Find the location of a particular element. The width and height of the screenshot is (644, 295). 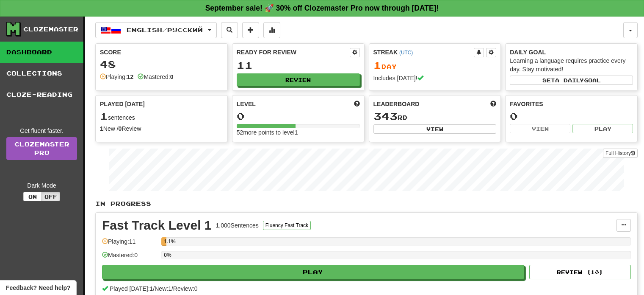

div: Learning a language requires practice every day. Stay motivated! is located at coordinates (571, 65).